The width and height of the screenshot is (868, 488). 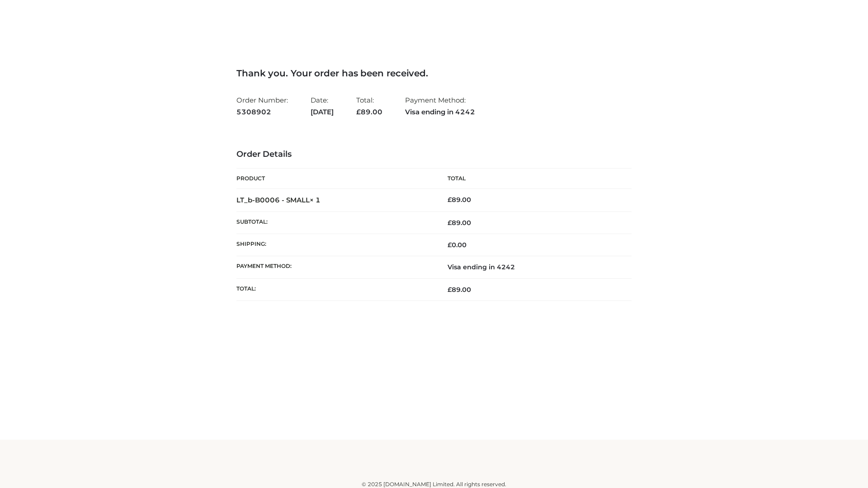 I want to click on bdi: 0.00, so click(x=457, y=245).